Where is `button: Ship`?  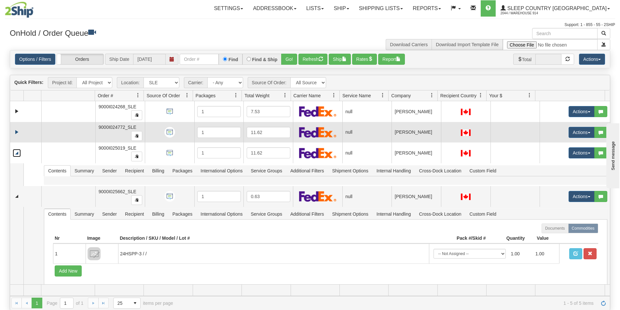 button: Ship is located at coordinates (340, 59).